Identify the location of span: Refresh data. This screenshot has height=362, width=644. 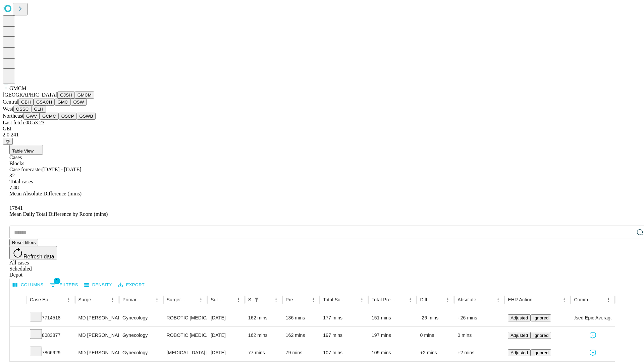
(39, 256).